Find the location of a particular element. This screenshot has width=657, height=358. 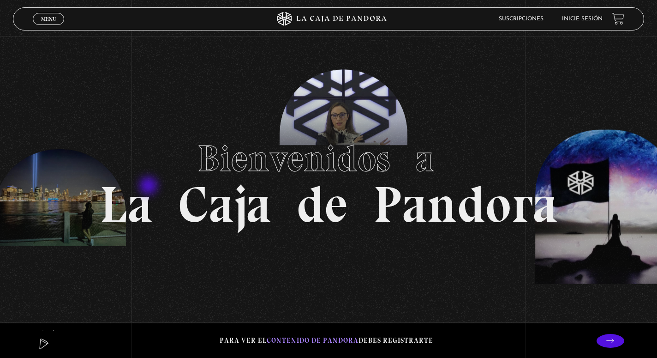

span: contenido de Pandora is located at coordinates (312, 340).